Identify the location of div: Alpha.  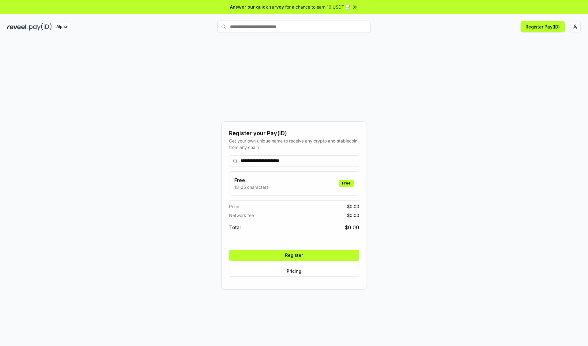
(62, 27).